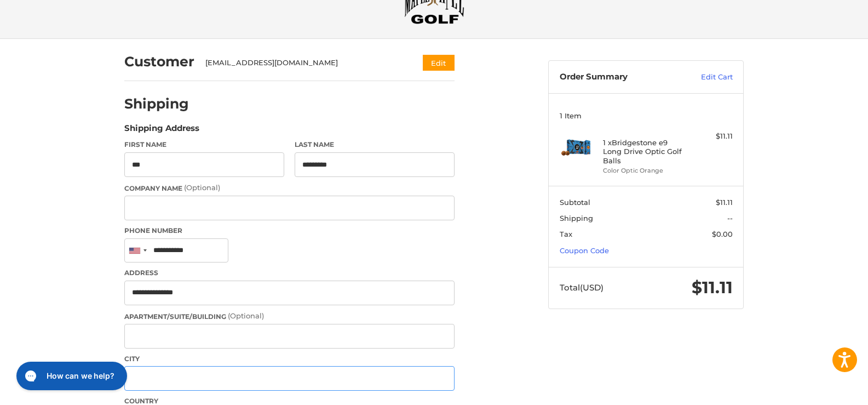  I want to click on label: Address, so click(289, 273).